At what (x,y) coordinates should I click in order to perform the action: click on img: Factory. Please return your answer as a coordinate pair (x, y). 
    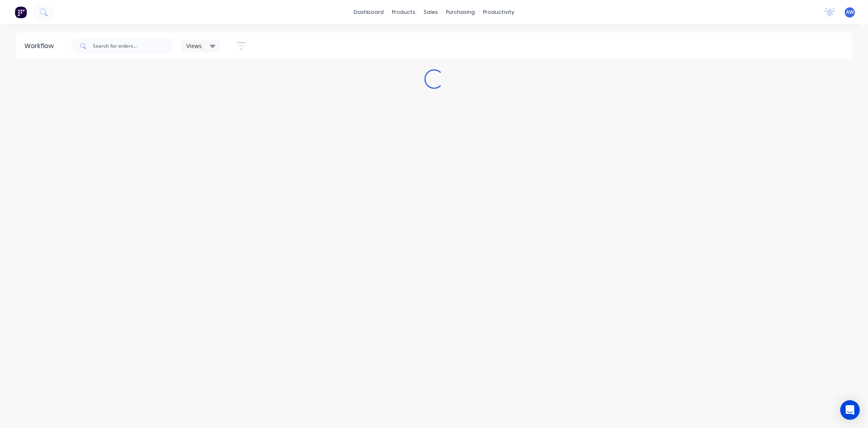
    Looking at the image, I should click on (21, 12).